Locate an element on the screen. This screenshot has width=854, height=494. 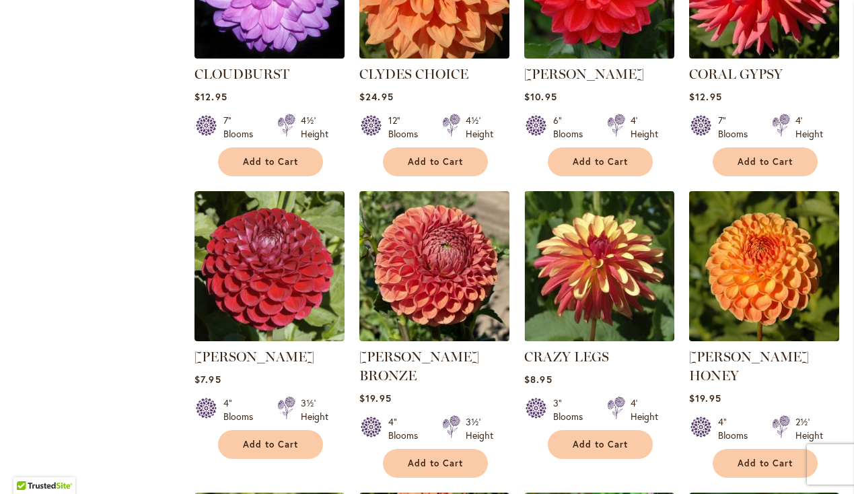
span: $7.95 is located at coordinates (207, 379).